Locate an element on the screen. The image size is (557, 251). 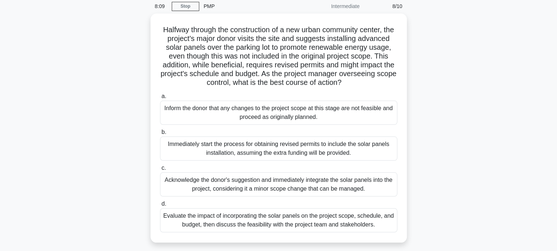
span: c. is located at coordinates (164, 168).